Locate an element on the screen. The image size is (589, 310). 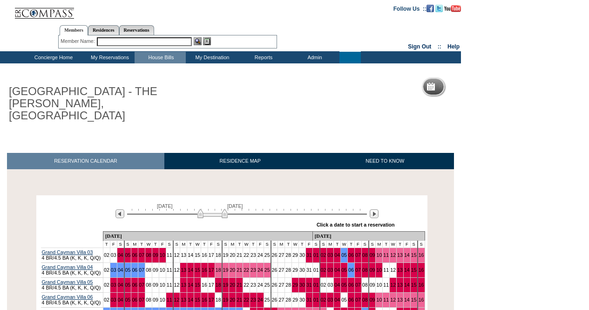
td: 01 is located at coordinates (316, 270).